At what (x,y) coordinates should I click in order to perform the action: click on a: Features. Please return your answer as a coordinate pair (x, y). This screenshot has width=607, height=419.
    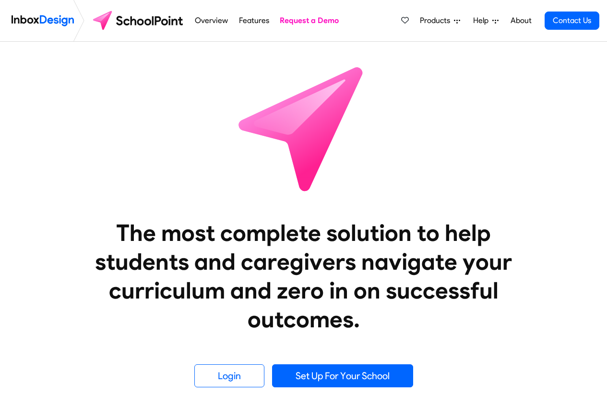
    Looking at the image, I should click on (254, 21).